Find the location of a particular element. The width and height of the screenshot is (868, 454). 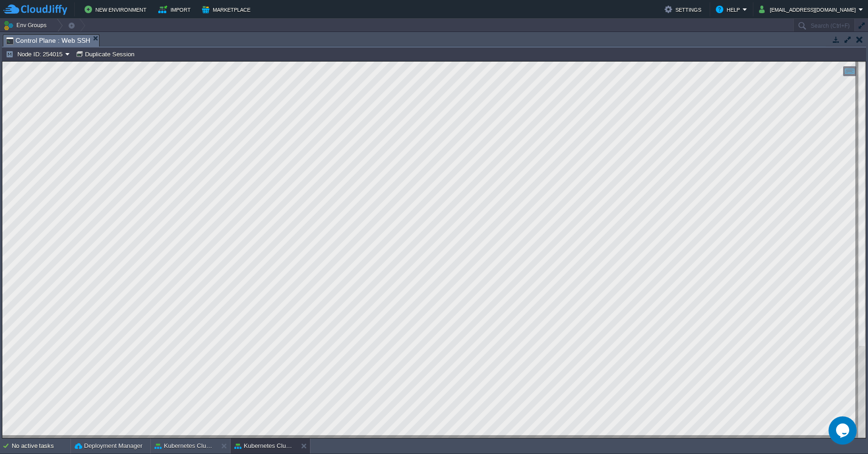

button: New Environment is located at coordinates (117, 10).